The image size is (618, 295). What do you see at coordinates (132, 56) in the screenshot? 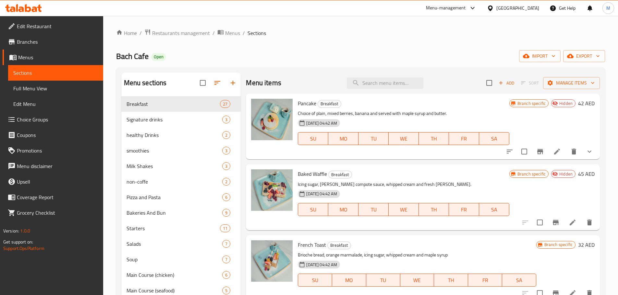
I see `span: Bach Cafe` at bounding box center [132, 56].